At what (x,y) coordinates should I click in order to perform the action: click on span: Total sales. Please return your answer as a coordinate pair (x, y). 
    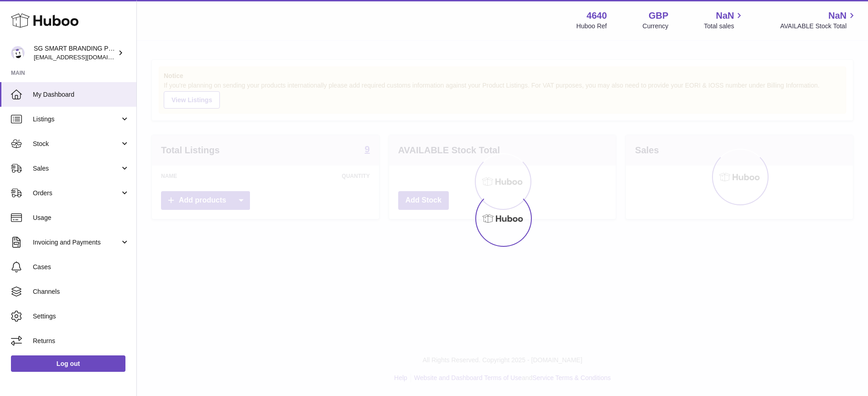
    Looking at the image, I should click on (724, 26).